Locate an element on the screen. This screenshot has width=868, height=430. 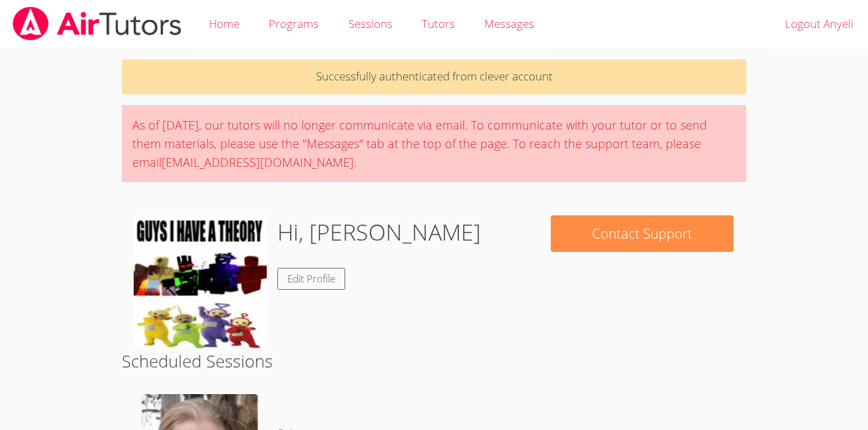
a: Edit Profile is located at coordinates (312, 279).